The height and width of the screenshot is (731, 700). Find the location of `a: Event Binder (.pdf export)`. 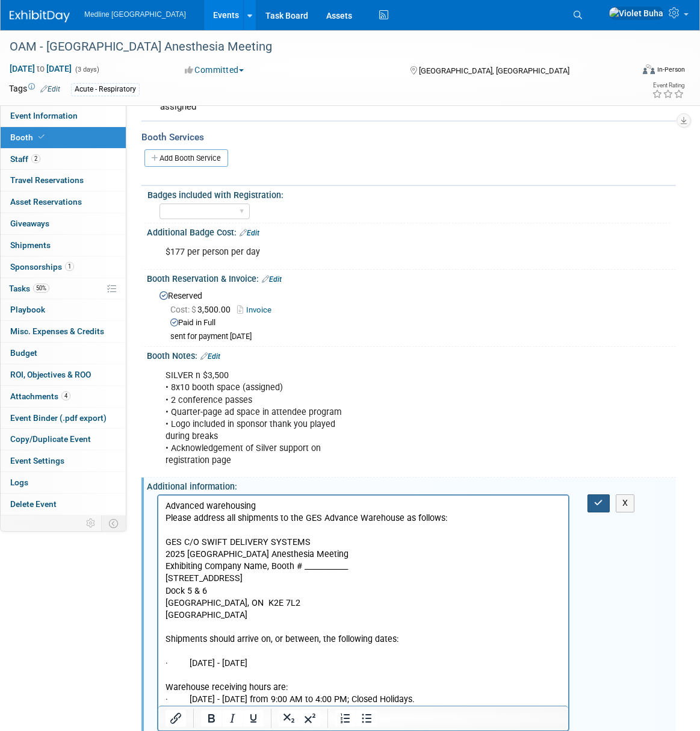

a: Event Binder (.pdf export) is located at coordinates (63, 418).